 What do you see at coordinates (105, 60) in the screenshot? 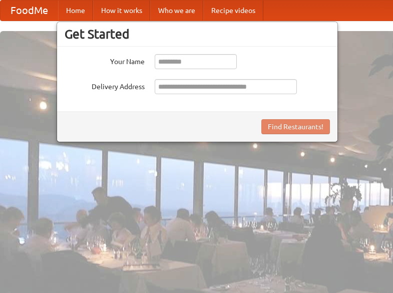
I see `label: Your Name` at bounding box center [105, 60].